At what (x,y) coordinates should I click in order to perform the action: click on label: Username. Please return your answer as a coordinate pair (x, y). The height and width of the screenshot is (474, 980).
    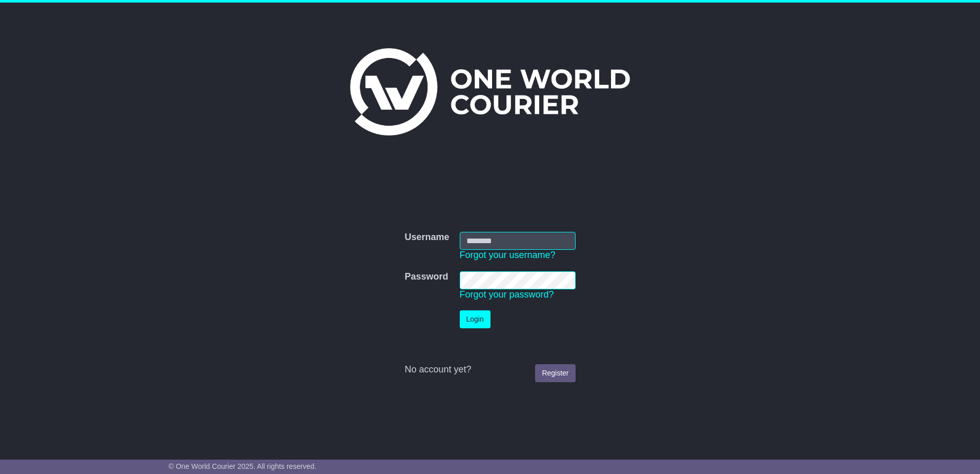
    Looking at the image, I should click on (427, 237).